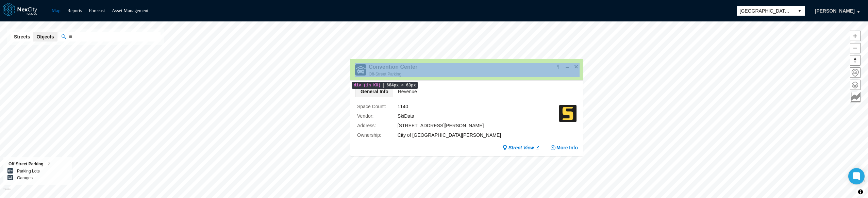 This screenshot has height=198, width=868. I want to click on label: Parking Lots, so click(28, 171).